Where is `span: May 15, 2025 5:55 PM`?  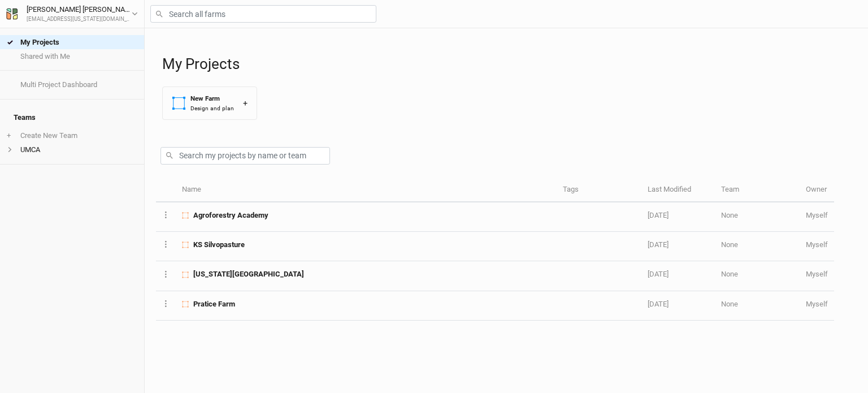
span: May 15, 2025 5:55 PM is located at coordinates (658, 215).